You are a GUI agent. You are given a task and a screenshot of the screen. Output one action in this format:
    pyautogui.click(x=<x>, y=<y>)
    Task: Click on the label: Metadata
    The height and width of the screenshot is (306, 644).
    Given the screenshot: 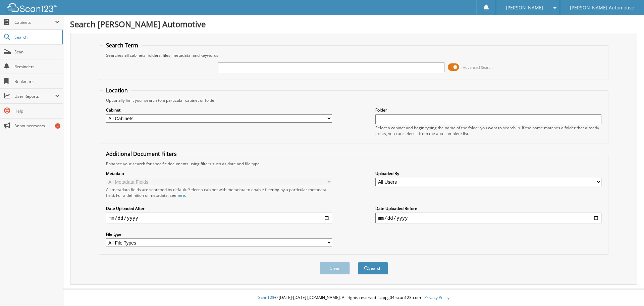 What is the action you would take?
    pyautogui.click(x=219, y=174)
    